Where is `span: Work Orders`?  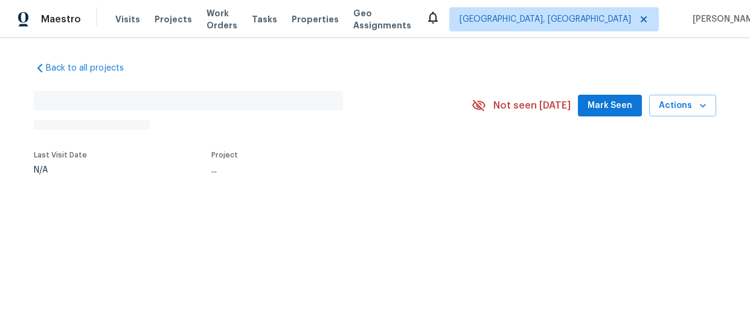
span: Work Orders is located at coordinates (222, 19).